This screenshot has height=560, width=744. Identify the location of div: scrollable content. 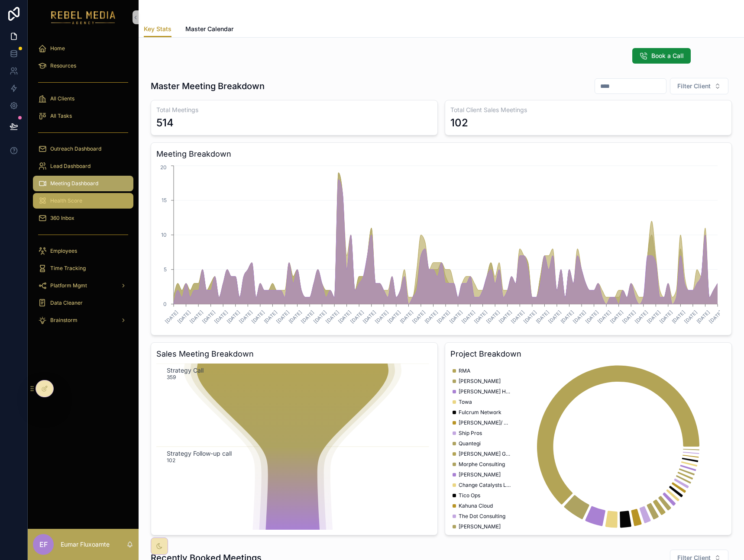
(84, 187).